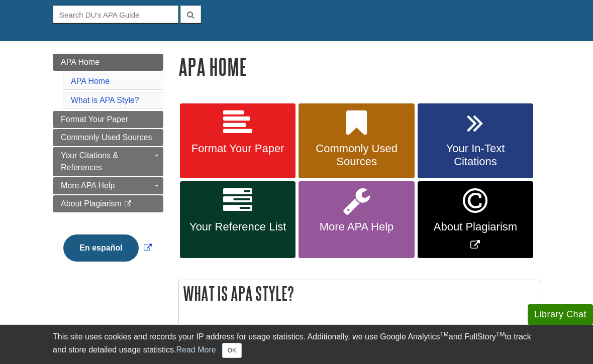 This screenshot has width=593, height=364. Describe the element at coordinates (108, 204) in the screenshot. I see `a: About Plagiarism` at that location.